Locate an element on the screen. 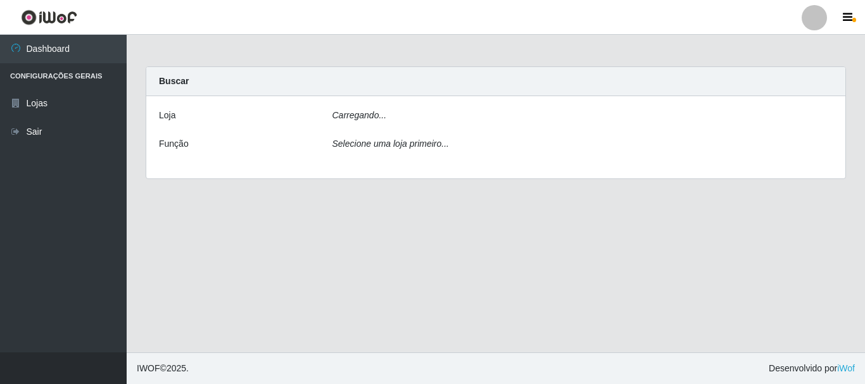  span: Desenvolvido por is located at coordinates (812, 368).